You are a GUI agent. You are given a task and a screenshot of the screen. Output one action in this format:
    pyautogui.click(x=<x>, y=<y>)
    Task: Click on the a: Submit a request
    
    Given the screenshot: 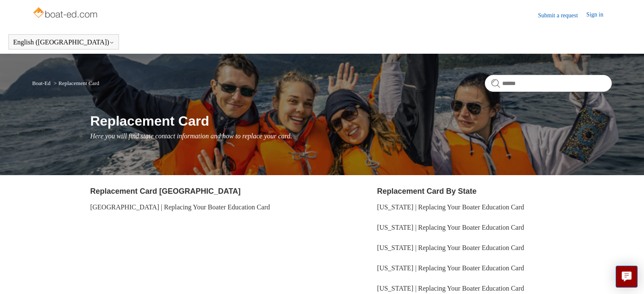 What is the action you would take?
    pyautogui.click(x=562, y=15)
    